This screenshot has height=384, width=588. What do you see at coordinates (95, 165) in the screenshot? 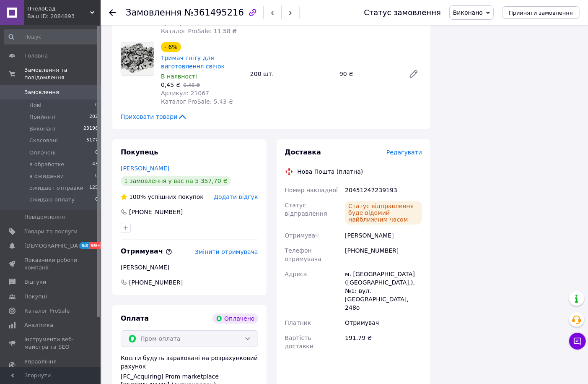
I see `span: 43` at bounding box center [95, 165].